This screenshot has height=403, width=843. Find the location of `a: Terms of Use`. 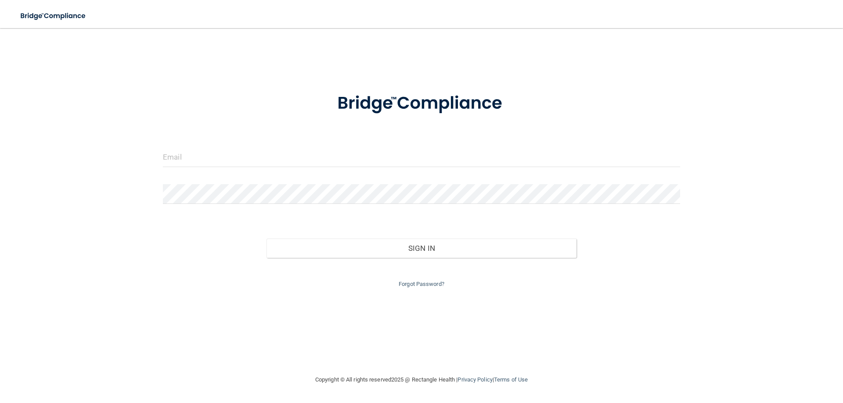

a: Terms of Use is located at coordinates (510, 380).